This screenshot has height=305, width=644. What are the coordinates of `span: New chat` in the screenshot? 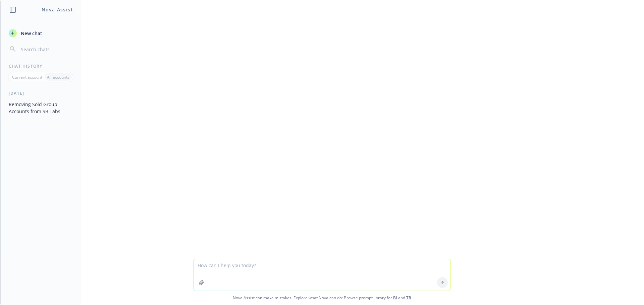 It's located at (31, 34).